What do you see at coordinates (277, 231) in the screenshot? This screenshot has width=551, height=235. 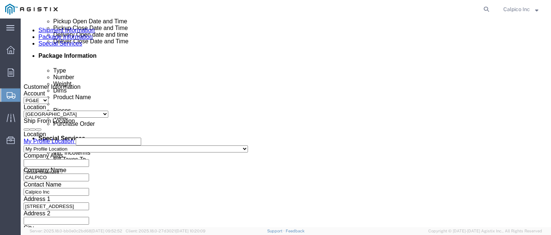 I see `a: Support` at bounding box center [277, 231].